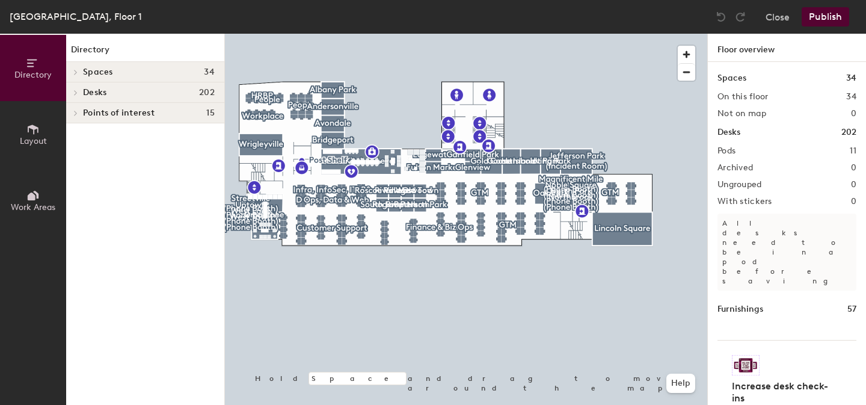  Describe the element at coordinates (735, 168) in the screenshot. I see `h2: Archived` at that location.